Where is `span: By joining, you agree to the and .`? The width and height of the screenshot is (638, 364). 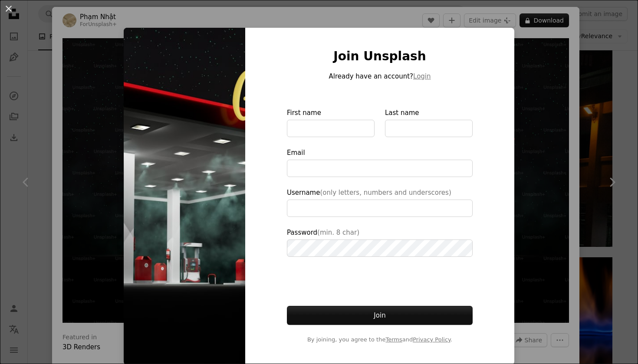 span: By joining, you agree to the and . is located at coordinates (380, 340).